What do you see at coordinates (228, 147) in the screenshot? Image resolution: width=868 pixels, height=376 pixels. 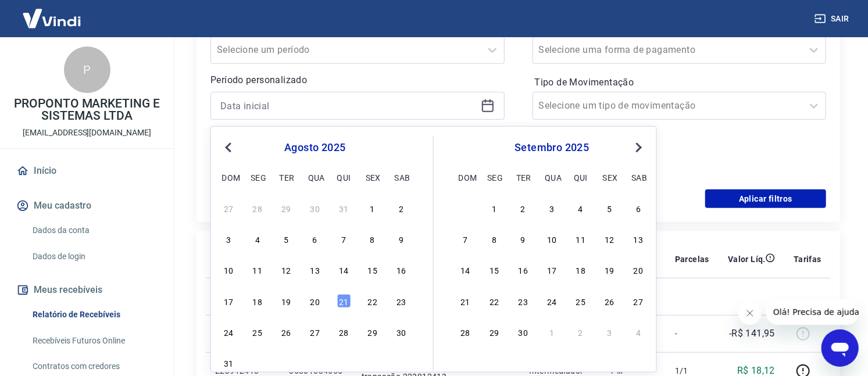 I see `button: Previous Month` at bounding box center [228, 147].